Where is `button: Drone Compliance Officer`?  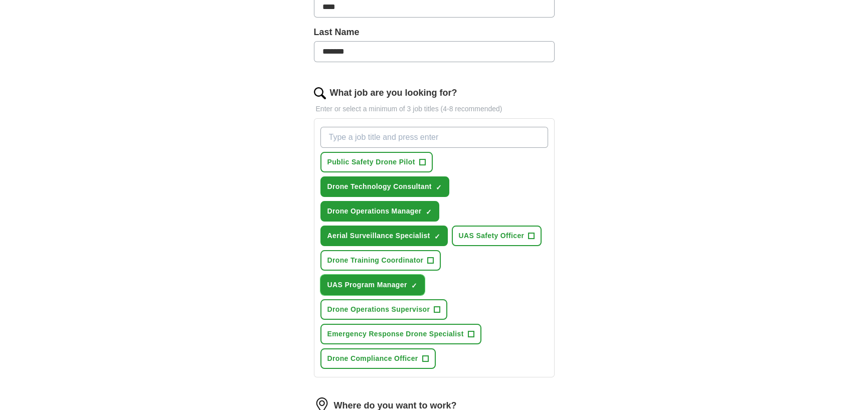
button: Drone Compliance Officer is located at coordinates (378, 358).